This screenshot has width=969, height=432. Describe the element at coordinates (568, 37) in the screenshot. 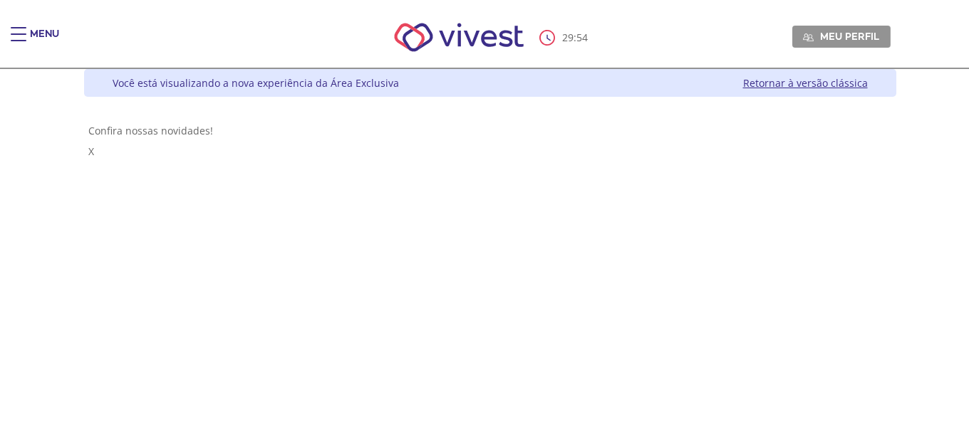

I see `span: 29` at that location.